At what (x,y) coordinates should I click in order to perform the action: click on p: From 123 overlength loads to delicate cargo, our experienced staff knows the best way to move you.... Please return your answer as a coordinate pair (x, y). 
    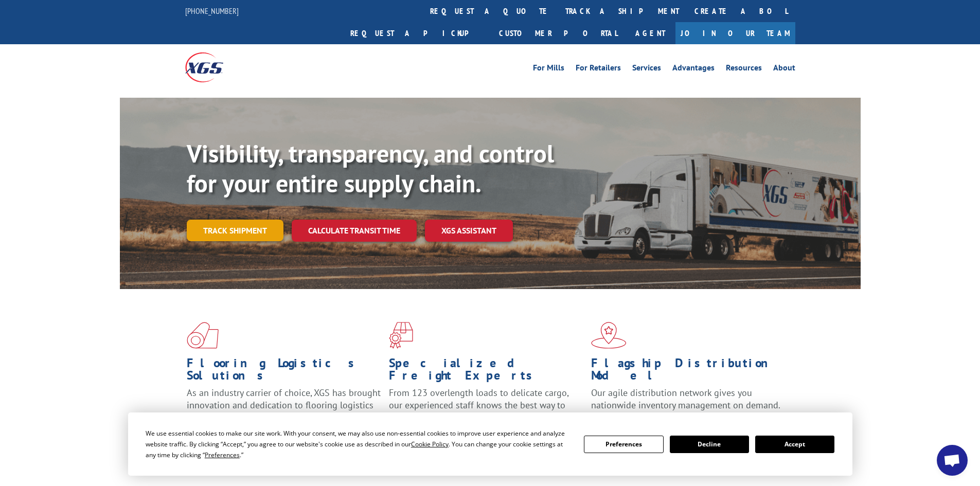
    Looking at the image, I should click on (486, 409).